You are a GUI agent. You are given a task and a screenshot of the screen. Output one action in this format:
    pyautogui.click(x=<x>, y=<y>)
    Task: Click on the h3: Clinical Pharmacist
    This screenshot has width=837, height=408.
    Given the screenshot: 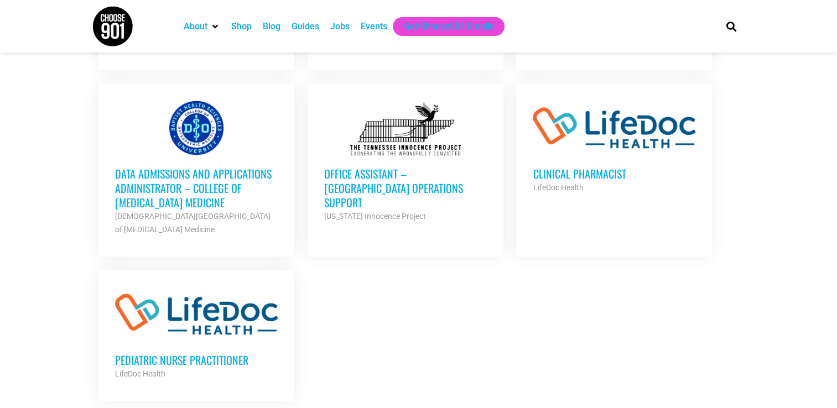 What is the action you would take?
    pyautogui.click(x=614, y=174)
    